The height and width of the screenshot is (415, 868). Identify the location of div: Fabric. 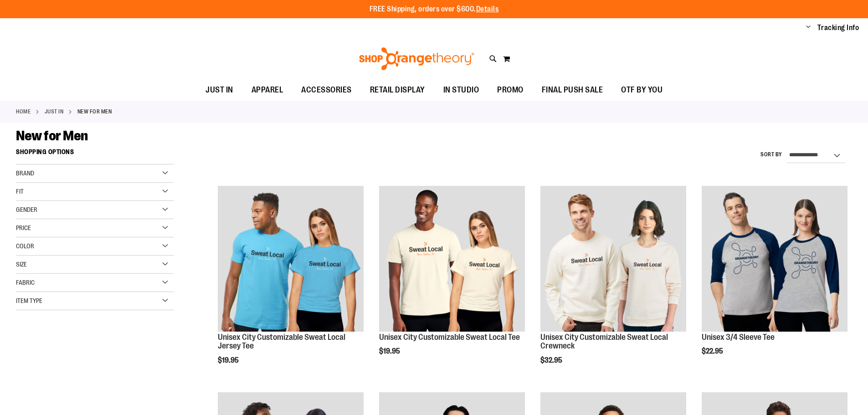
(95, 283).